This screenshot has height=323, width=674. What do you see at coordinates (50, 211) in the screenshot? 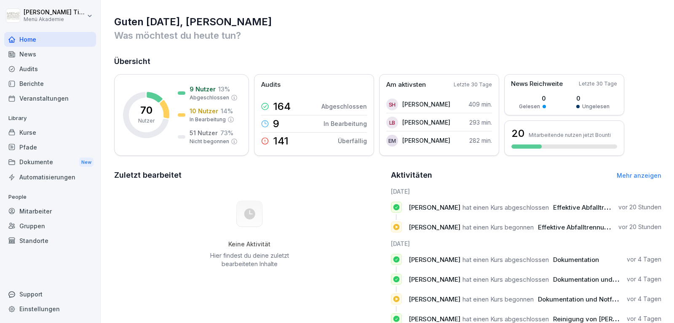
I see `div: Mitarbeiter` at bounding box center [50, 211].